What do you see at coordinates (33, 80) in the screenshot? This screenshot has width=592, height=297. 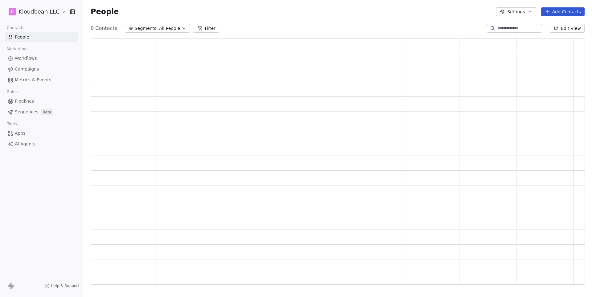 I see `span: Metrics & Events` at bounding box center [33, 80].